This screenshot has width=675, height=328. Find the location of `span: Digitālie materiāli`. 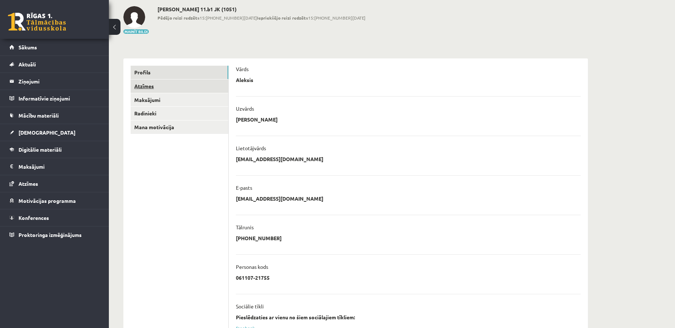

span: Digitālie materiāli is located at coordinates (40, 149).